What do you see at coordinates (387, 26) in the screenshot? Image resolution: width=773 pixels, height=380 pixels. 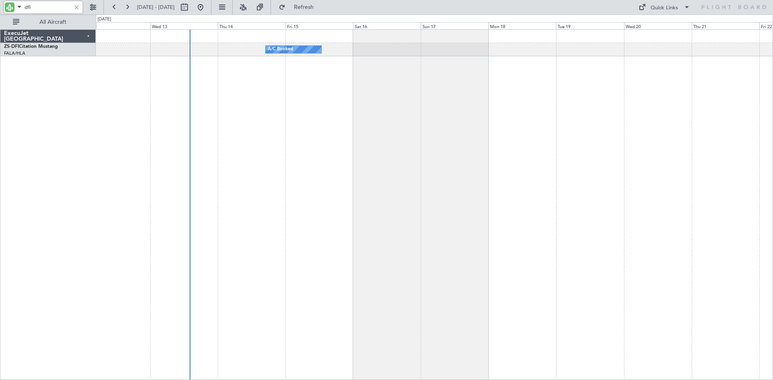 I see `div: Sat 16` at bounding box center [387, 26].